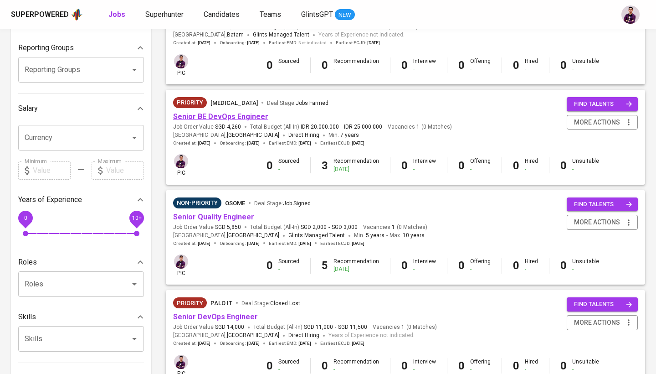 The image size is (656, 374). What do you see at coordinates (25, 217) in the screenshot?
I see `span: 0` at bounding box center [25, 217].